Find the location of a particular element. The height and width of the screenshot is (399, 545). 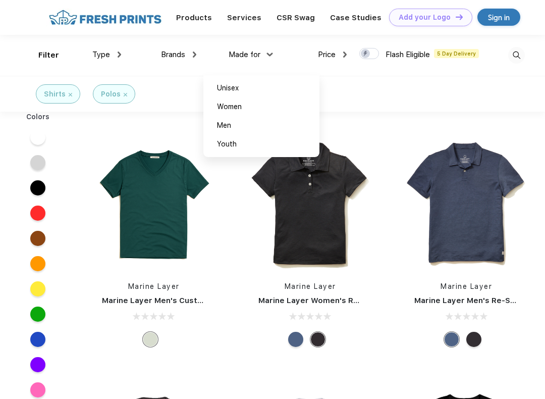

a: Services is located at coordinates (244, 18).